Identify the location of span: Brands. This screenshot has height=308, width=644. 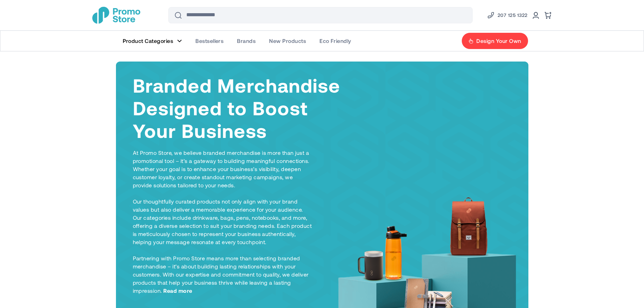
(246, 41).